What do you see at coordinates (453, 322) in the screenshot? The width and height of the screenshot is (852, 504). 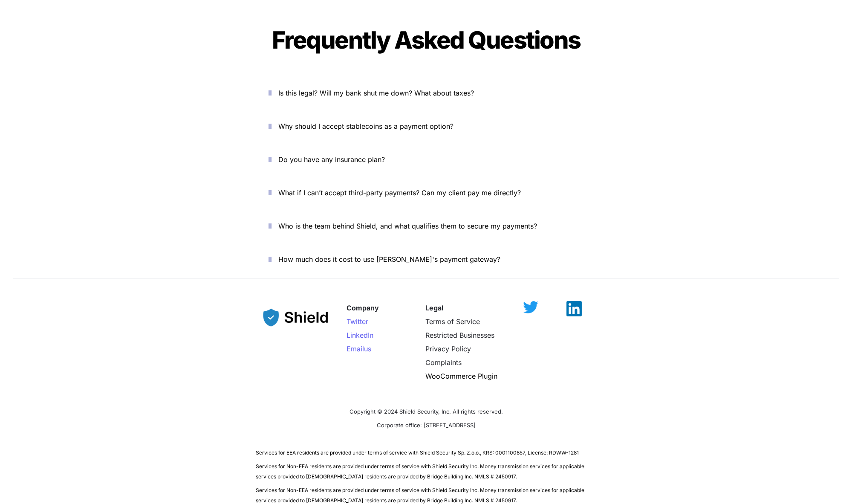 I see `span: Terms of Service` at bounding box center [453, 322].